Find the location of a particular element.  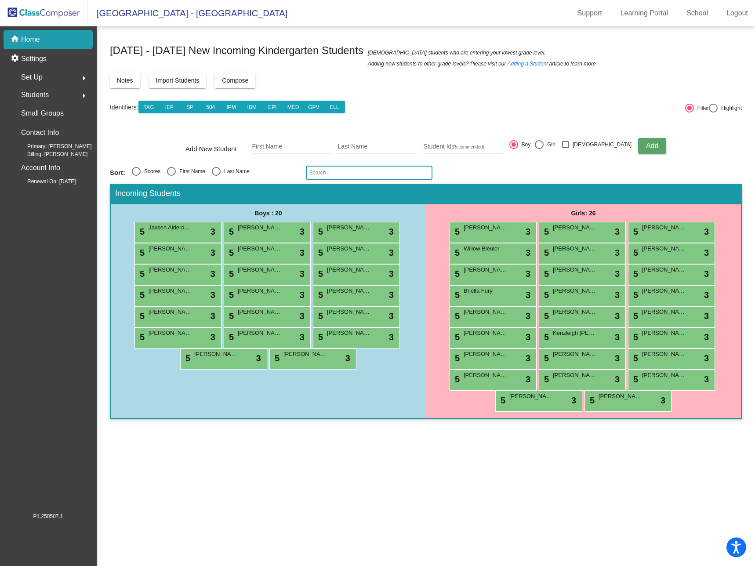

span: Willow Bleuler is located at coordinates (486, 249).